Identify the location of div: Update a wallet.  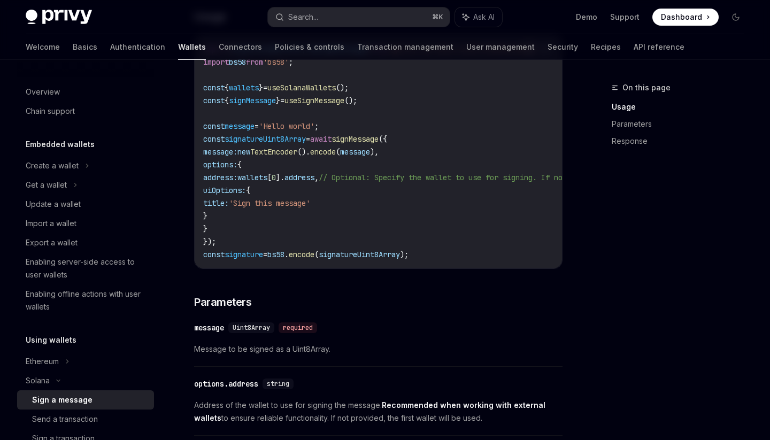
(53, 204).